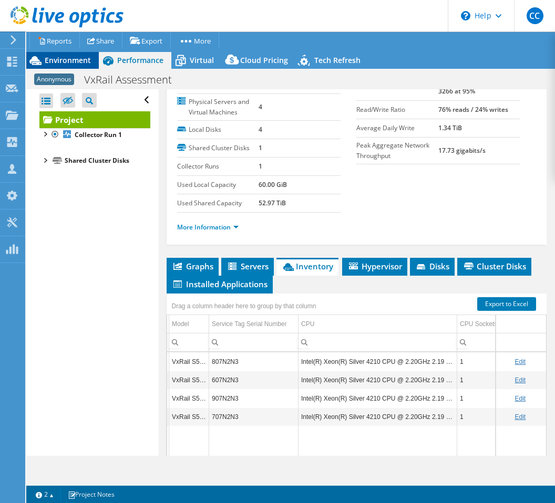 This screenshot has width=555, height=503. Describe the element at coordinates (473, 109) in the screenshot. I see `b: 76% reads / 24% writes` at that location.